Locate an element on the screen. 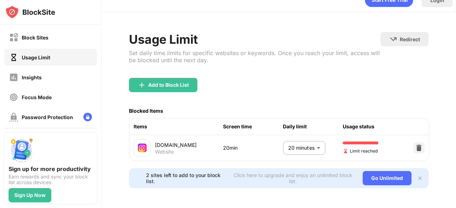  div: Blocked Items is located at coordinates (146, 111).